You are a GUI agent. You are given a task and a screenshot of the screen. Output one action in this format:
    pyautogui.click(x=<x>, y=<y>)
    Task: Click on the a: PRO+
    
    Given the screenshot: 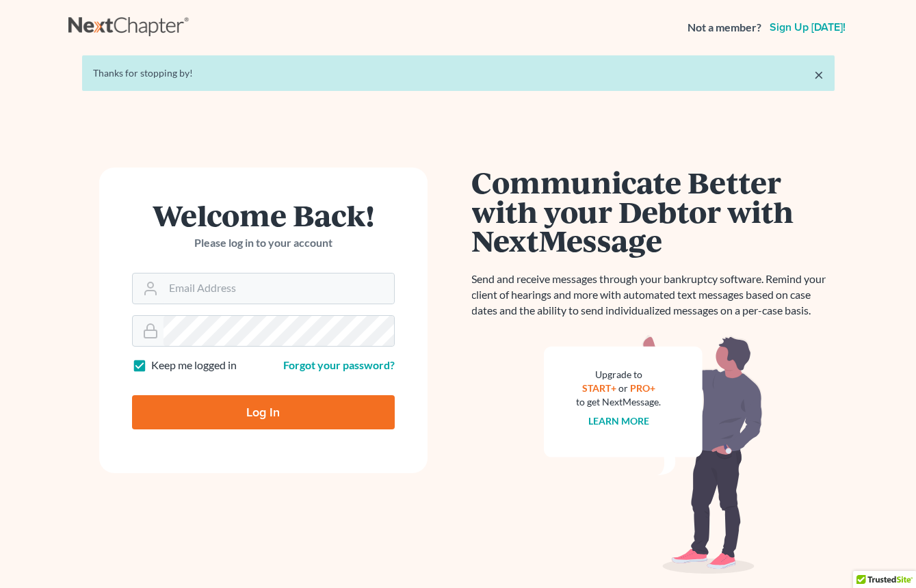 What is the action you would take?
    pyautogui.click(x=643, y=388)
    